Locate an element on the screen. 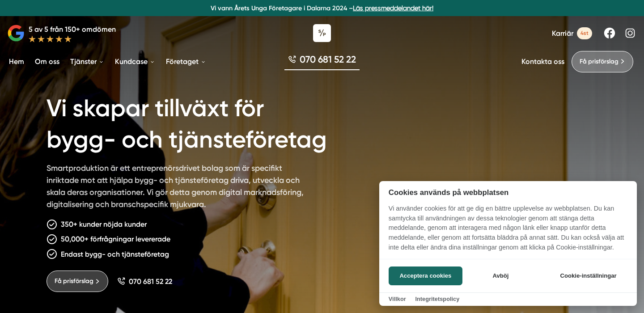  p: Vi använder cookies för att ge dig en bättre upplevelse av webbplatsen. Du kan samtycka till anvä... is located at coordinates (508, 231).